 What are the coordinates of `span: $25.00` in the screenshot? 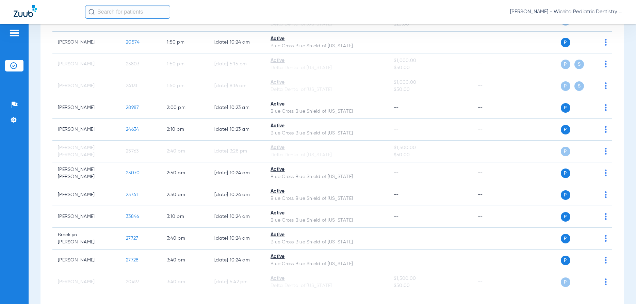 It's located at (430, 24).